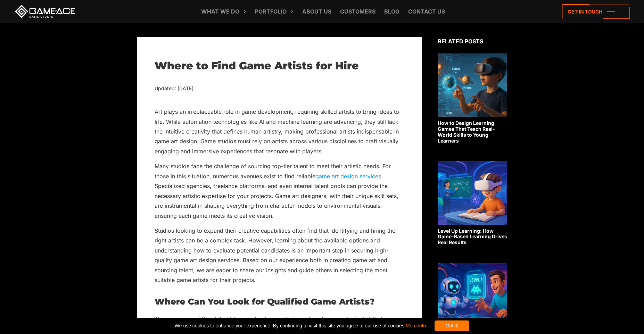 This screenshot has width=644, height=334. What do you see at coordinates (280, 302) in the screenshot?
I see `h2: Where Can You Look for Qualified Game Artists?` at bounding box center [280, 302].